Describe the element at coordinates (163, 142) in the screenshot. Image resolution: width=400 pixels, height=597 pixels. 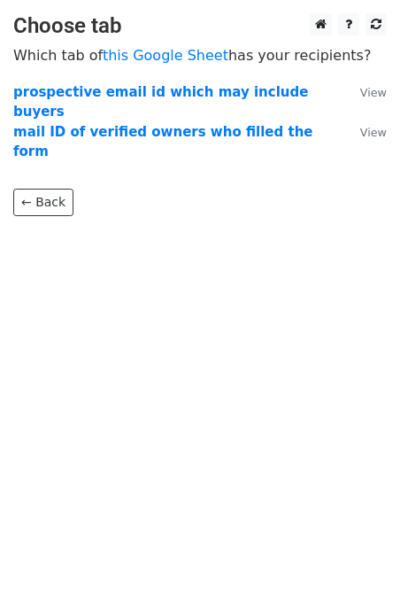
I see `a: mail ID of verified owners who filled the form` at that location.